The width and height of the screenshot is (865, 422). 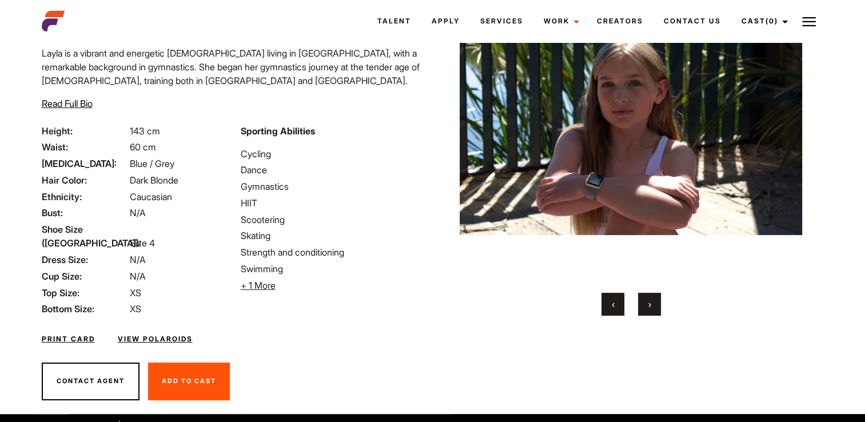 I want to click on a: Contact Us, so click(x=692, y=21).